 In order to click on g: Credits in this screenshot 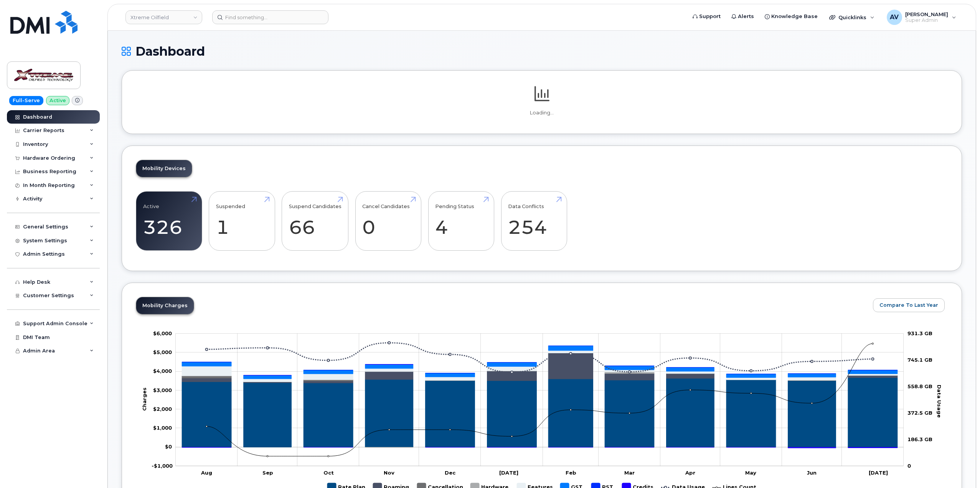, I will do `click(539, 406)`.